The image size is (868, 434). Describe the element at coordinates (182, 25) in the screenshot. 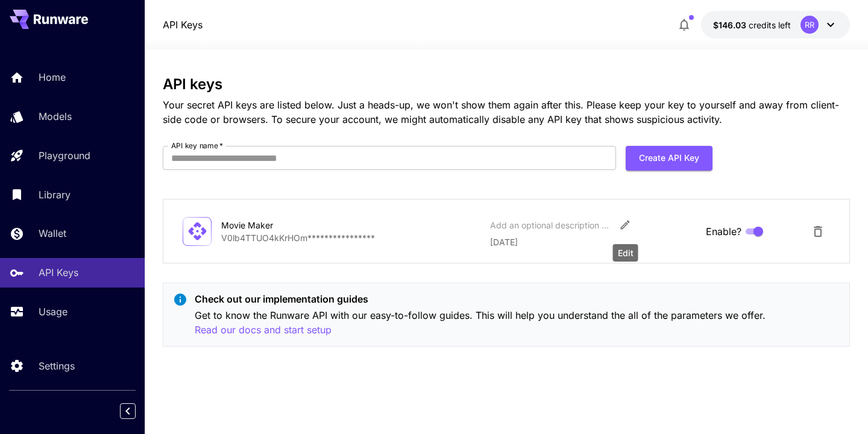

I see `a: API Keys` at that location.